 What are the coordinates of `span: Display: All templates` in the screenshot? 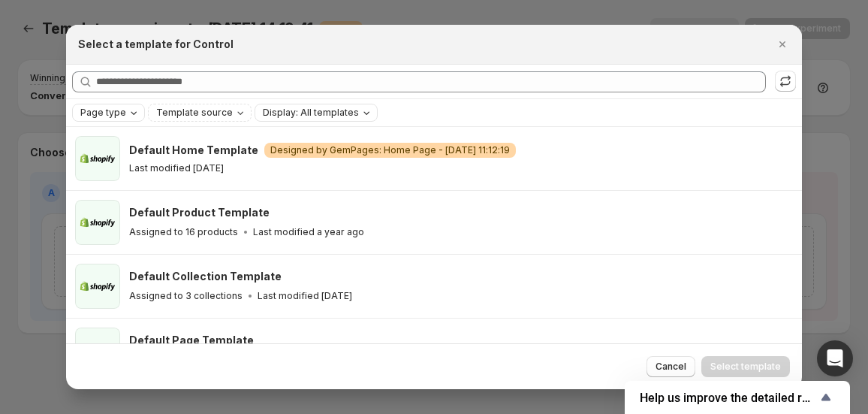 It's located at (310, 113).